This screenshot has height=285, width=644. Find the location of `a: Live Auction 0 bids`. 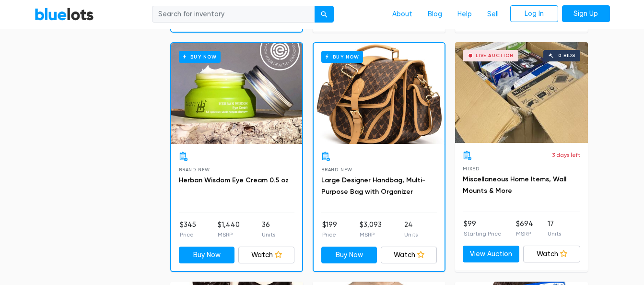

a: Live Auction 0 bids is located at coordinates (521, 92).